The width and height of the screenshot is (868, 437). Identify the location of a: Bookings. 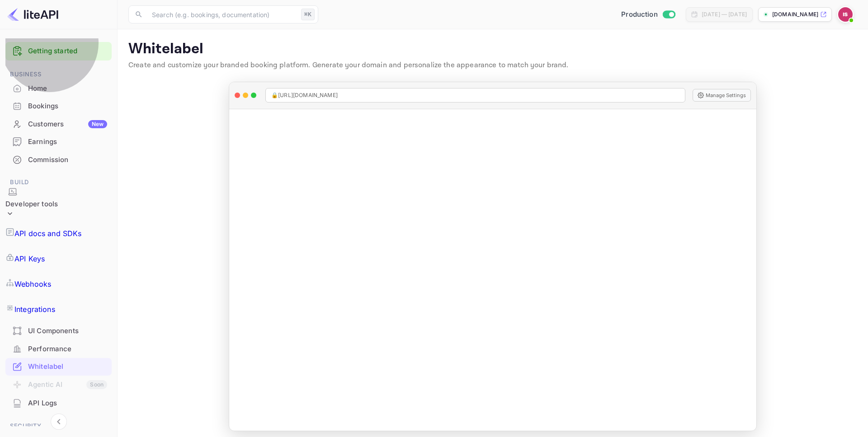
(58, 106).